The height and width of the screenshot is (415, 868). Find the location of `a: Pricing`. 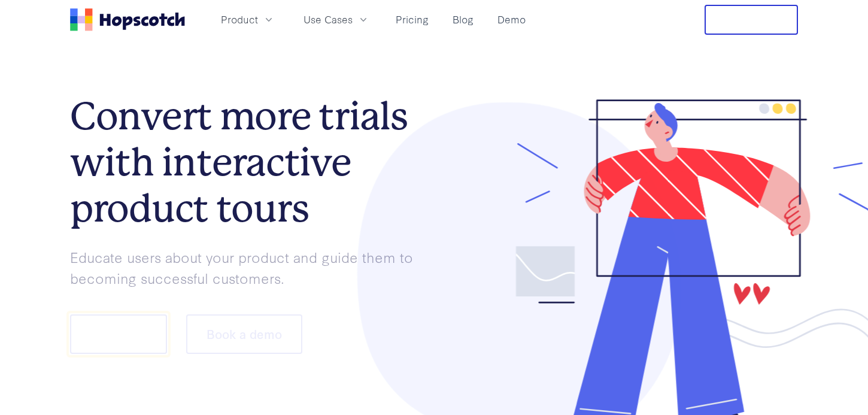

a: Pricing is located at coordinates (412, 19).